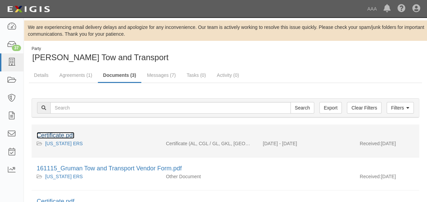  I want to click on img: logo-5460c22ac91f19d4615b14bd174203de0afe785f0fc80cf4dbbc73dc1793850b.png, so click(29, 9).